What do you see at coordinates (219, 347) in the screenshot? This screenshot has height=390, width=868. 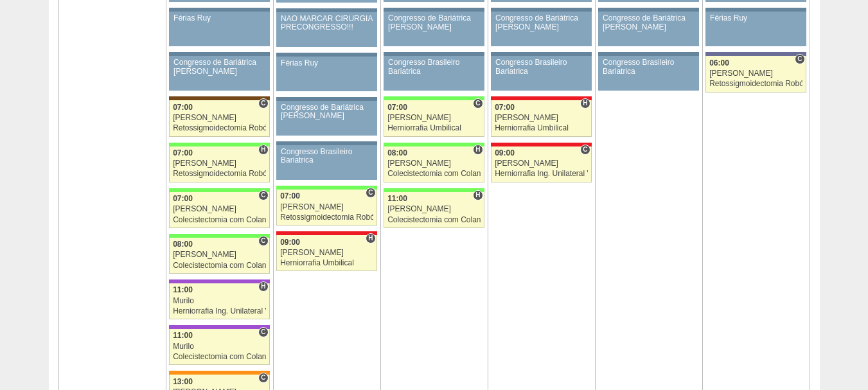 I see `a: C 11:00 Murilo Colecistectomia com Colangiografia VL` at bounding box center [219, 347].